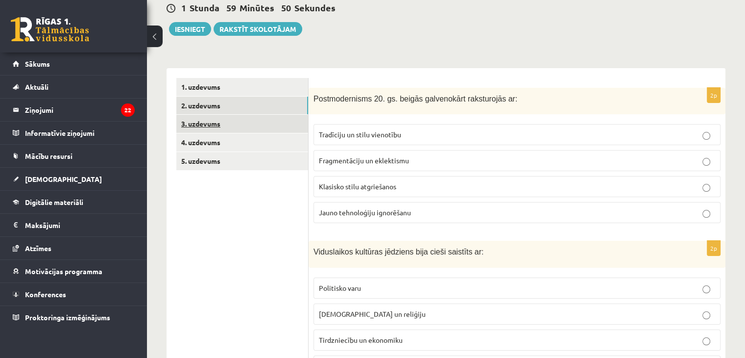 The image size is (745, 358). What do you see at coordinates (54, 202) in the screenshot?
I see `span: Digitālie materiāli` at bounding box center [54, 202].